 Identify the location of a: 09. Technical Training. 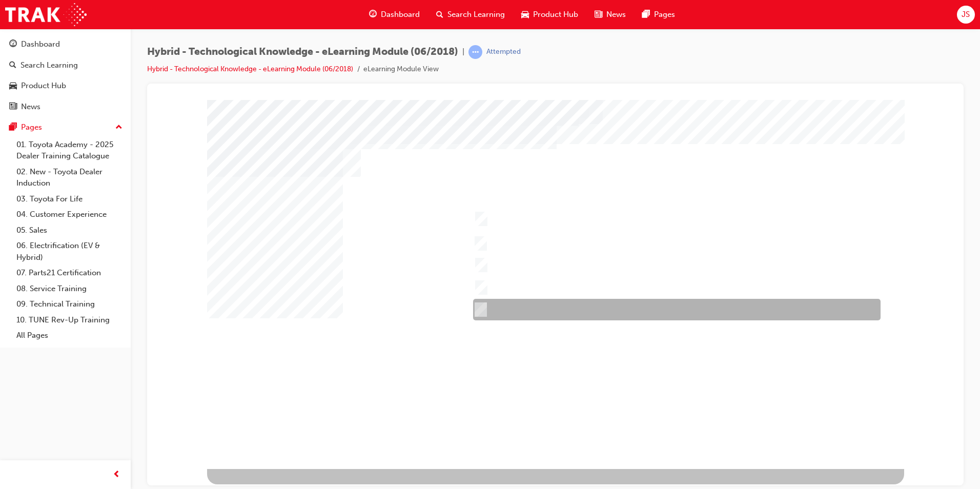
(70, 304).